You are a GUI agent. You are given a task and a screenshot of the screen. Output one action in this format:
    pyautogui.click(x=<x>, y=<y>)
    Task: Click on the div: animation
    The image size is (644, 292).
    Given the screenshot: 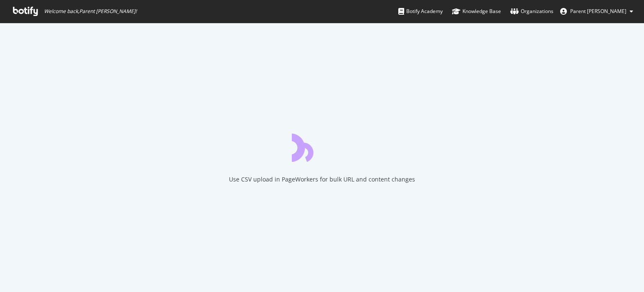 What is the action you would take?
    pyautogui.click(x=322, y=147)
    